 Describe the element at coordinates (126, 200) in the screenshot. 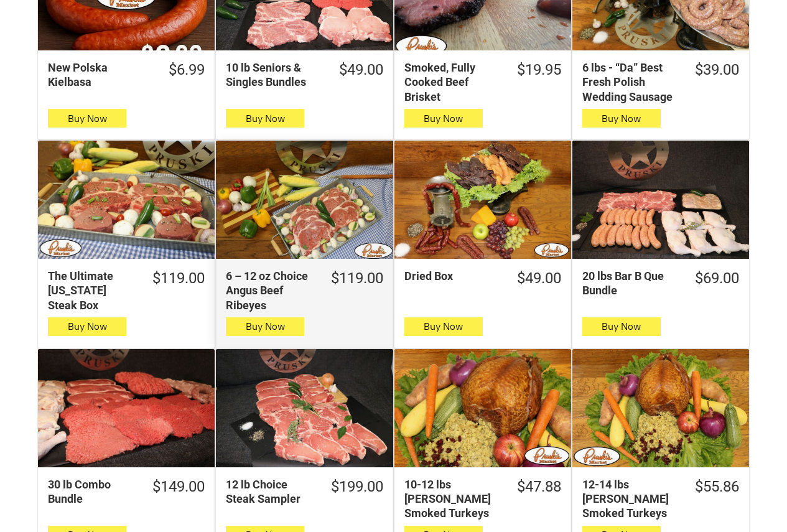

I see `a: The Ultimate Texas Steak Box` at that location.